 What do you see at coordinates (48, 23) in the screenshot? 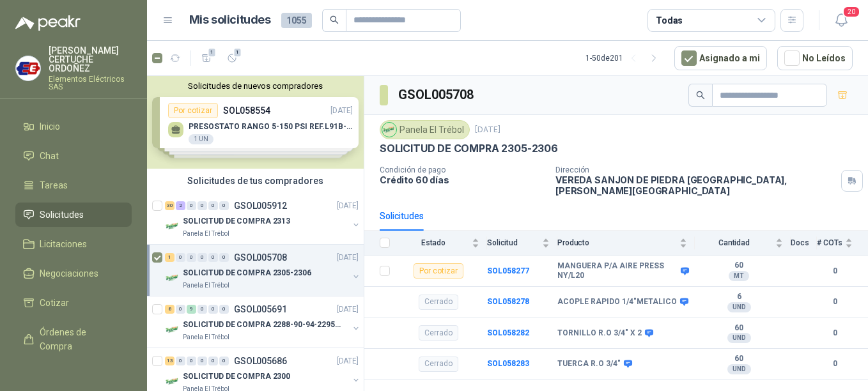
I see `img: Logo peakr` at bounding box center [48, 23].